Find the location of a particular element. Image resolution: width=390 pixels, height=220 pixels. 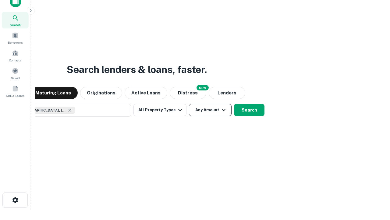

button: Search is located at coordinates (249, 110).